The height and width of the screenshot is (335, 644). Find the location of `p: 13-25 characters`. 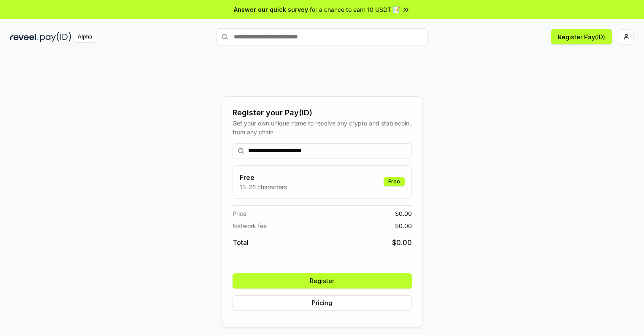

p: 13-25 characters is located at coordinates (263, 187).